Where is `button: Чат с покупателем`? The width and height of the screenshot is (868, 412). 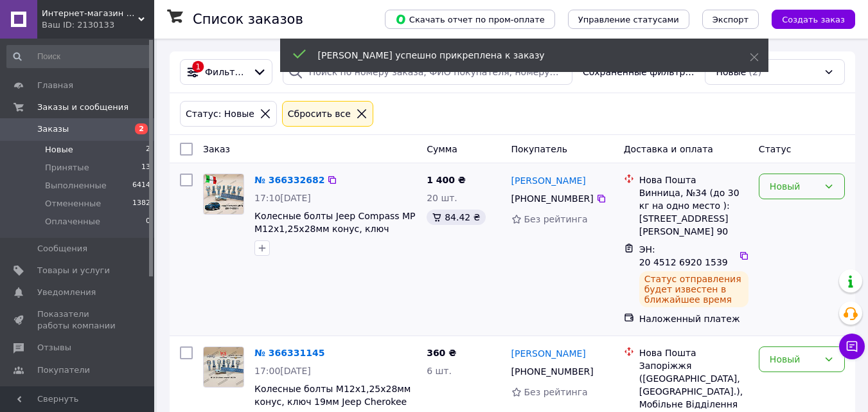 button: Чат с покупателем is located at coordinates (852, 347).